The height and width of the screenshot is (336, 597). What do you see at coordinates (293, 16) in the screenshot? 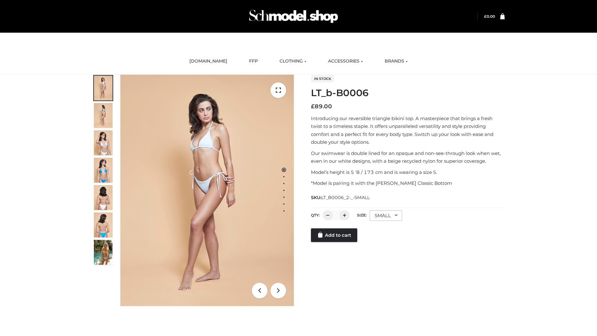
I see `img: Schmodel Admin 964` at bounding box center [293, 16].